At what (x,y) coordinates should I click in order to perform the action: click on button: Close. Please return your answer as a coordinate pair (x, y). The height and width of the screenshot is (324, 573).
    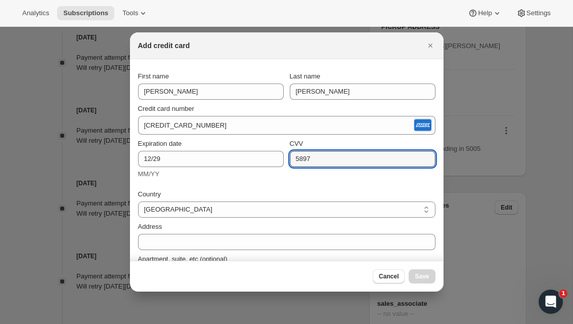
    Looking at the image, I should click on (430, 46).